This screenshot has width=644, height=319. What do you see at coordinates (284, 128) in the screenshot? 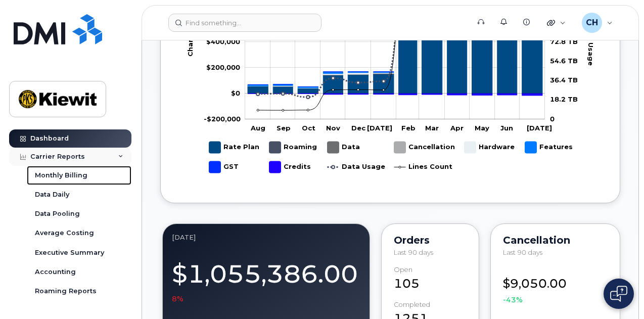
I see `tspan: Sep` at bounding box center [284, 128].